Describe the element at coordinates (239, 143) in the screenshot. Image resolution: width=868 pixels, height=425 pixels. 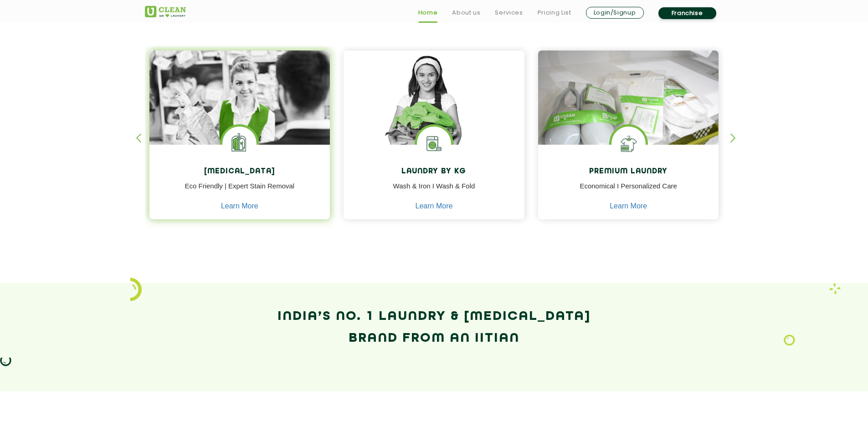
I see `img: Laundry Services near me` at that location.